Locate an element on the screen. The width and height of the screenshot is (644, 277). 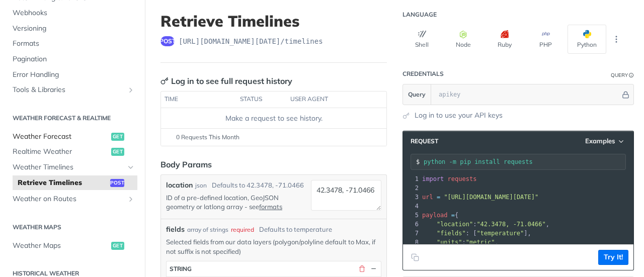
span: Pagination is located at coordinates (73, 60).